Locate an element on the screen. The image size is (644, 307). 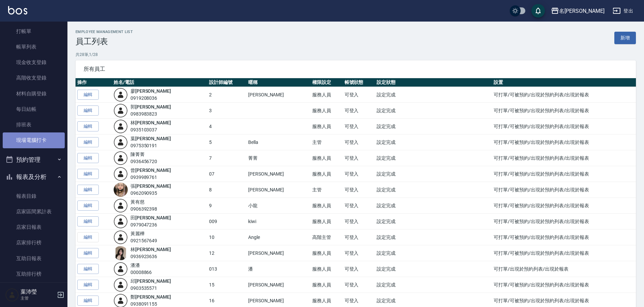
td: 10 is located at coordinates (227, 237).